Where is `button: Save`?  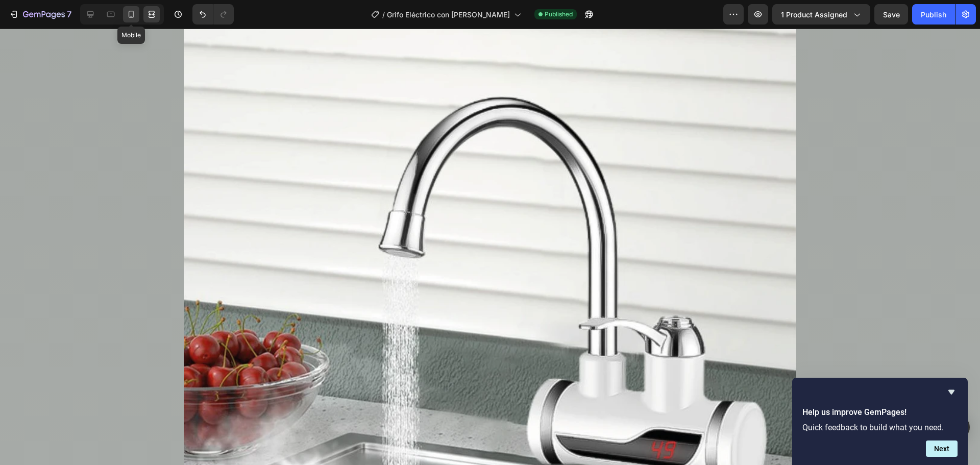
button: Save is located at coordinates (891, 14).